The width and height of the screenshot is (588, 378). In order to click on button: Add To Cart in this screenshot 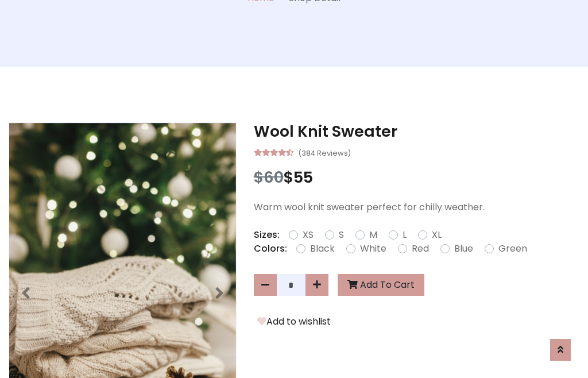, I will do `click(381, 285)`.